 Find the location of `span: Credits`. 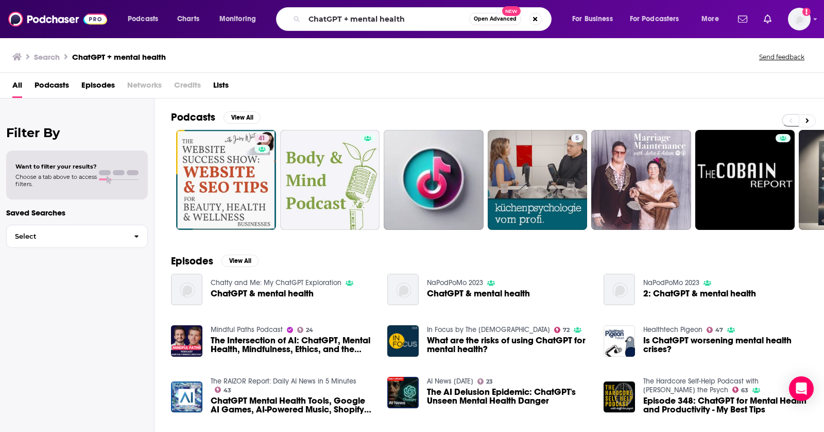

span: Credits is located at coordinates (188, 87).